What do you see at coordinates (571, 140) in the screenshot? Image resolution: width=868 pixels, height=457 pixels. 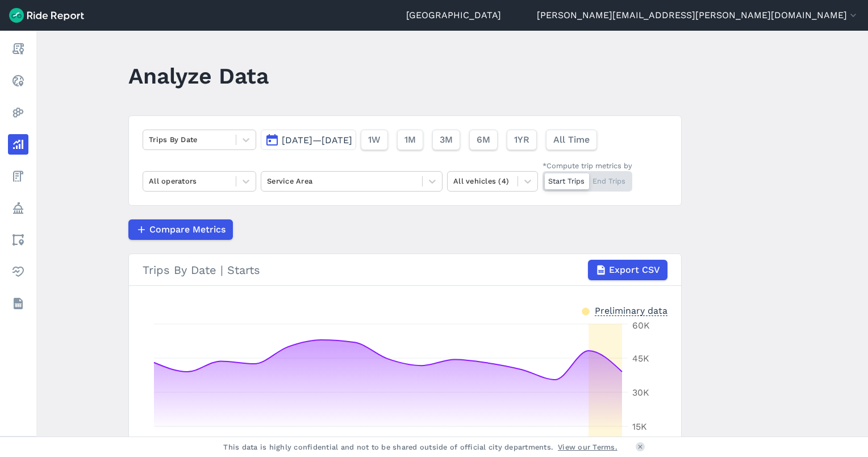 I see `button: All Time` at bounding box center [571, 140].